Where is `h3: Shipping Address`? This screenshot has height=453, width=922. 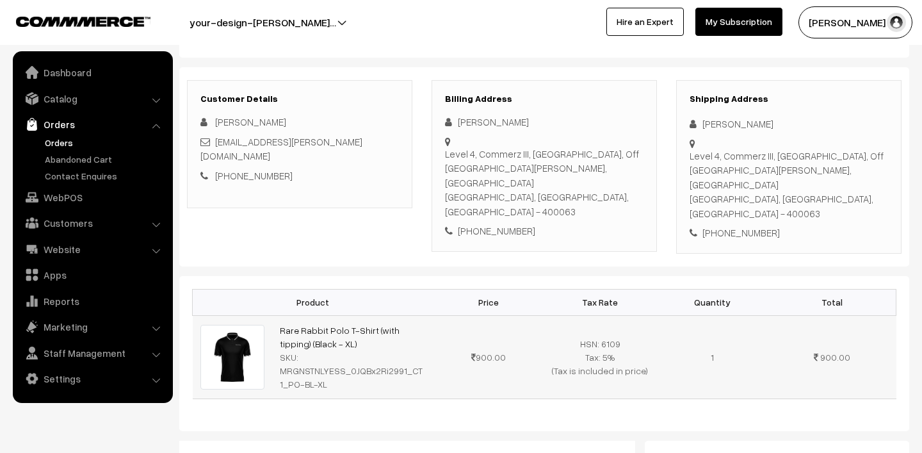 h3: Shipping Address is located at coordinates (789, 99).